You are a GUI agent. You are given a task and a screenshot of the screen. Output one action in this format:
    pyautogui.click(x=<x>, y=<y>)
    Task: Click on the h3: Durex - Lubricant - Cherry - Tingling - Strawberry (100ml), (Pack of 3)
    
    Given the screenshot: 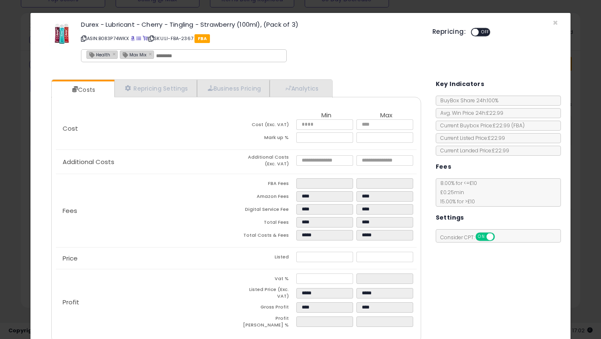 What is the action you would take?
    pyautogui.click(x=250, y=24)
    